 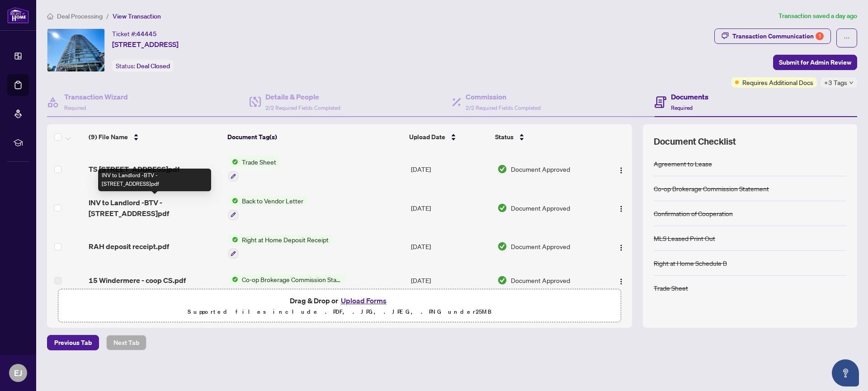 I want to click on span: Back to Vendor Letter, so click(x=273, y=201).